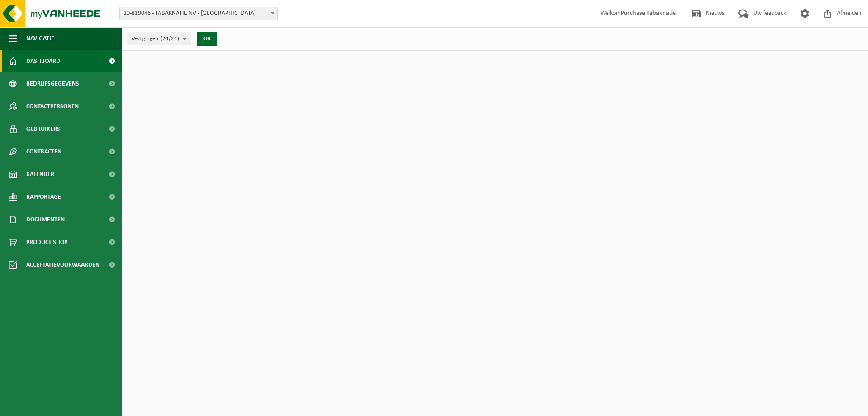 This screenshot has width=868, height=416. What do you see at coordinates (53, 84) in the screenshot?
I see `span: Bedrijfsgegevens` at bounding box center [53, 84].